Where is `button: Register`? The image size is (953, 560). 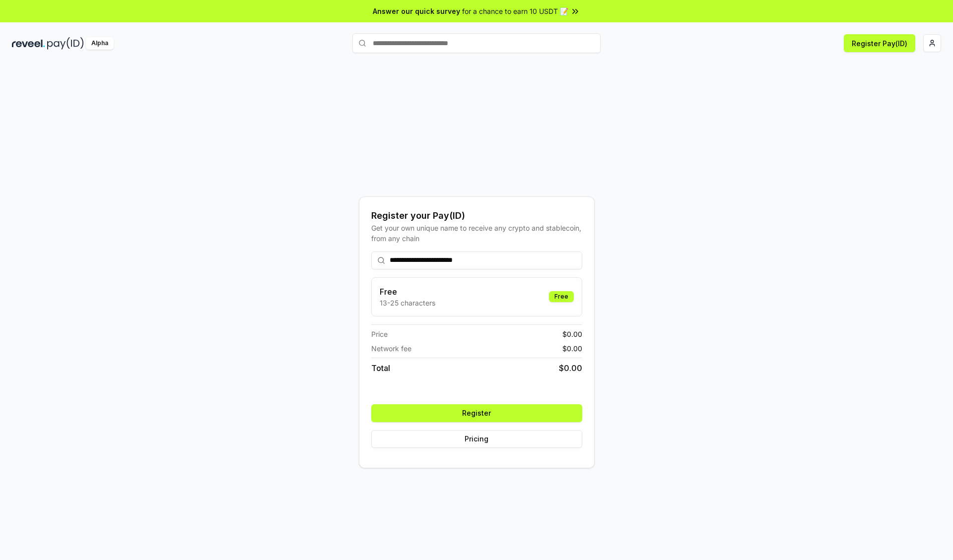
button: Register is located at coordinates (477, 413).